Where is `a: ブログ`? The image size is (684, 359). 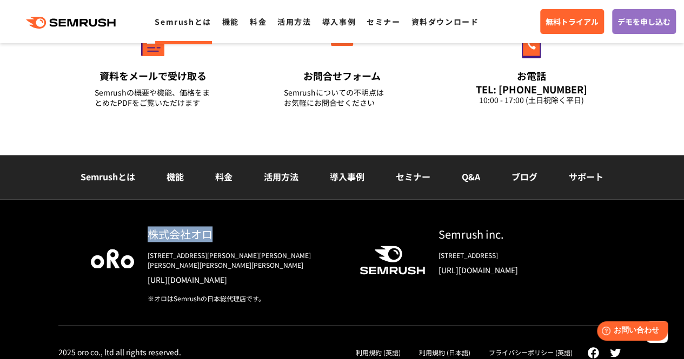
a: ブログ is located at coordinates (524, 177).